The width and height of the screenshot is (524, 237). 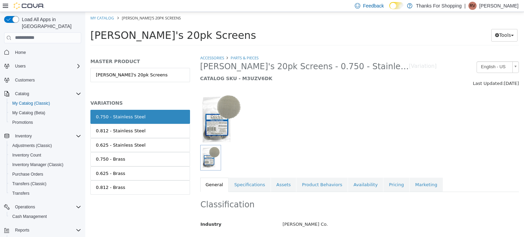 I want to click on button: Tools, so click(x=419, y=23).